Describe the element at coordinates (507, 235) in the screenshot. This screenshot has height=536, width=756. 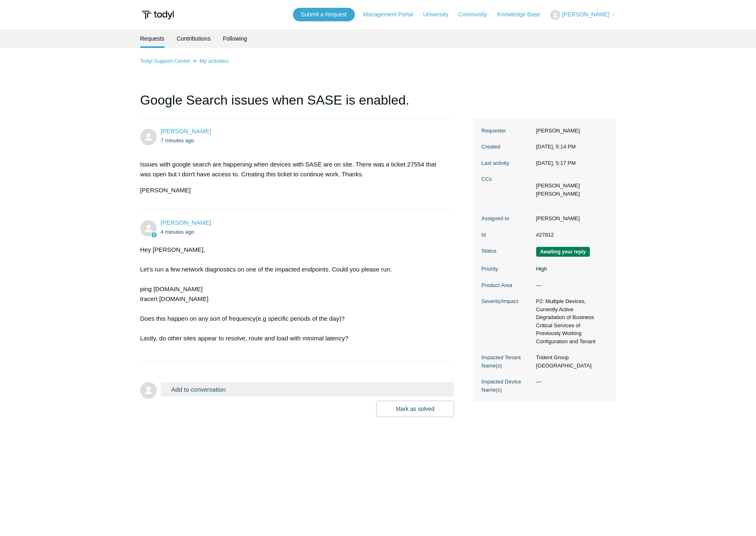
I see `dt: Id` at that location.